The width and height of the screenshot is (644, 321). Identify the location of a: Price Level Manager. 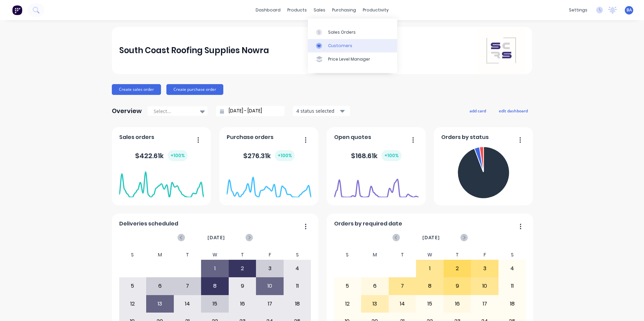
(353, 59).